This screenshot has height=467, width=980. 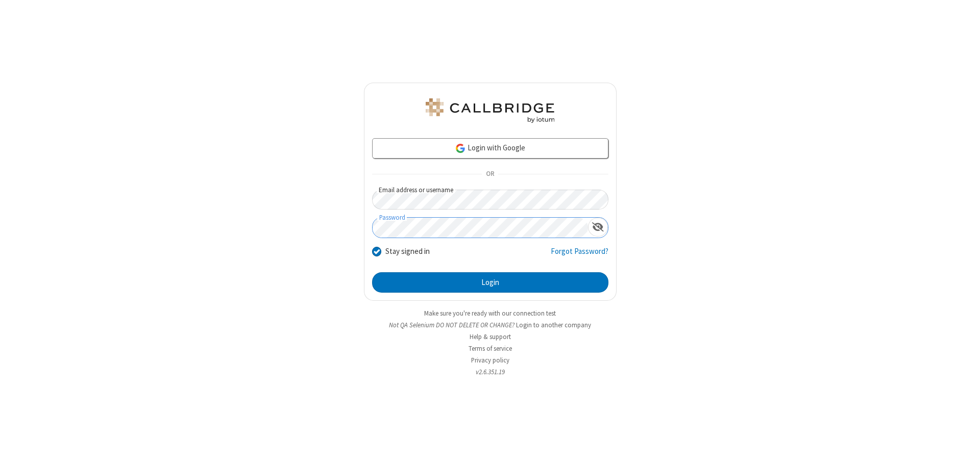 What do you see at coordinates (490, 148) in the screenshot?
I see `a: Login with Google` at bounding box center [490, 148].